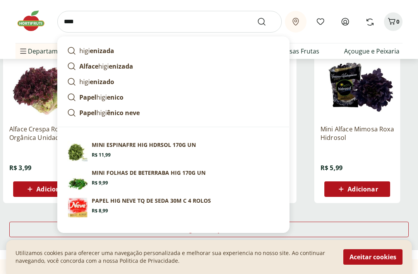  Describe the element at coordinates (144, 145) in the screenshot. I see `p: MINI ESPINAFRE HIG HDRSOL 170G UN` at that location.